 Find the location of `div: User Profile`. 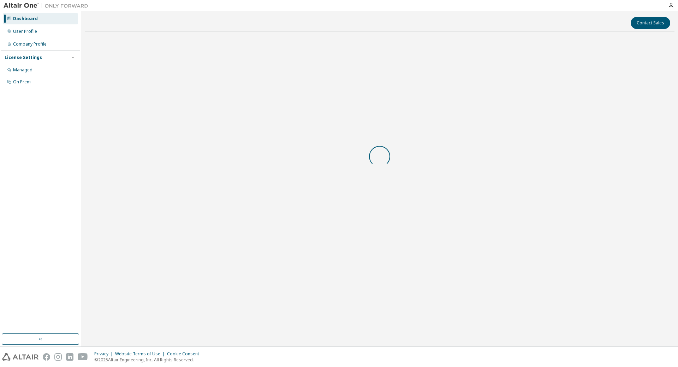

div: User Profile is located at coordinates (25, 31).